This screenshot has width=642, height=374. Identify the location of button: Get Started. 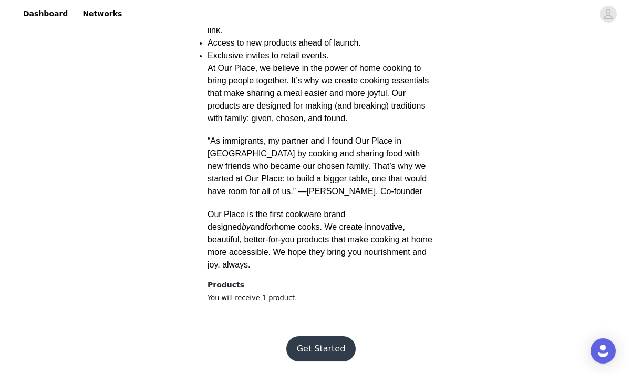
(321, 349).